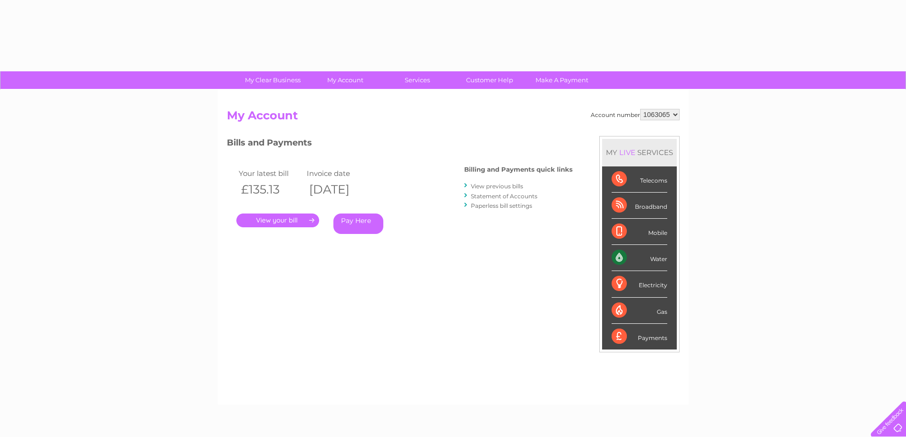 Image resolution: width=906 pixels, height=437 pixels. What do you see at coordinates (562, 80) in the screenshot?
I see `a: Make A Payment` at bounding box center [562, 80].